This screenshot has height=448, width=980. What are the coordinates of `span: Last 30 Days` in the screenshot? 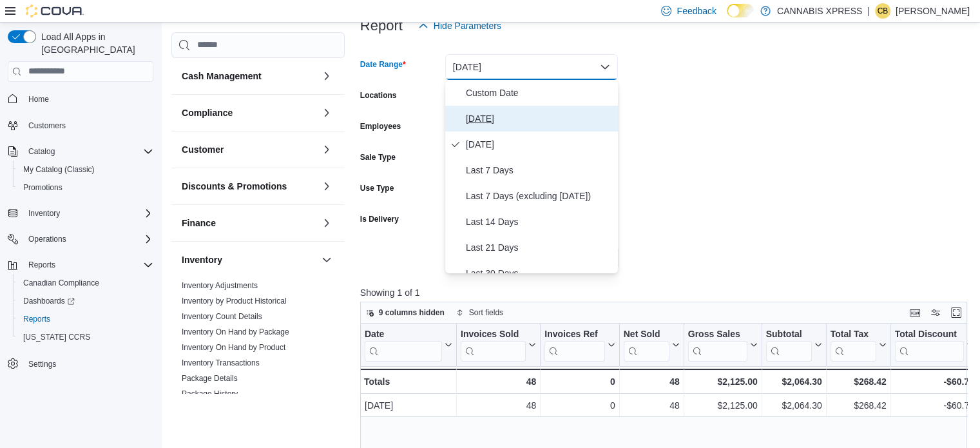 It's located at (539, 273).